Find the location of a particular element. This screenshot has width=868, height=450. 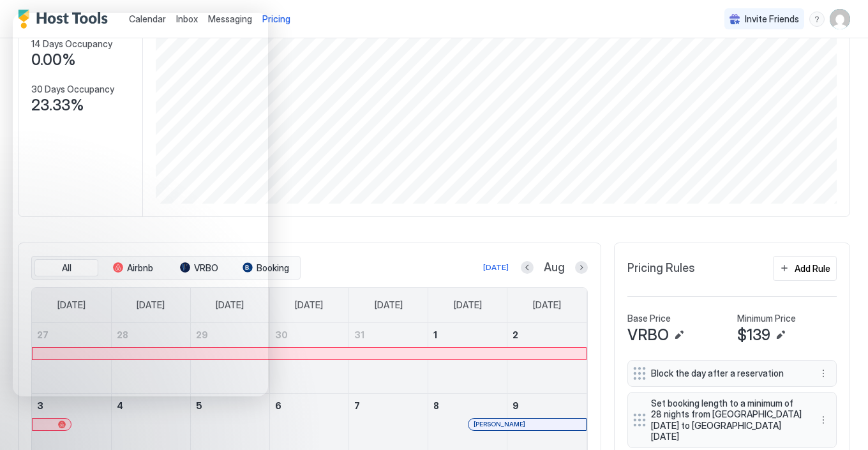

a: Messaging is located at coordinates (229, 19).